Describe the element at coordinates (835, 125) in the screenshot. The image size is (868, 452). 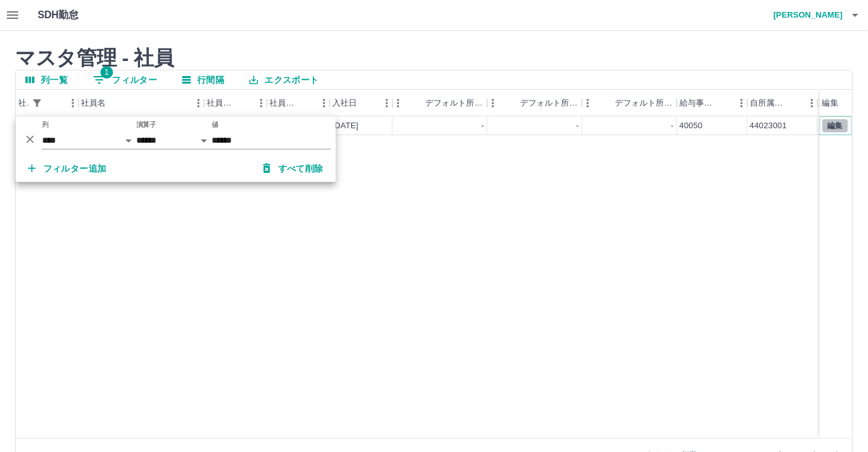
I see `button: 編集` at that location.